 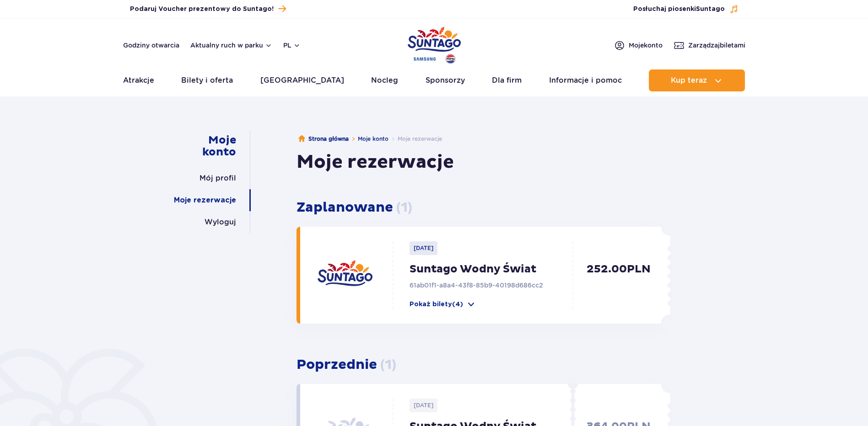 I want to click on h1: Moje rezerwacje, so click(x=375, y=162).